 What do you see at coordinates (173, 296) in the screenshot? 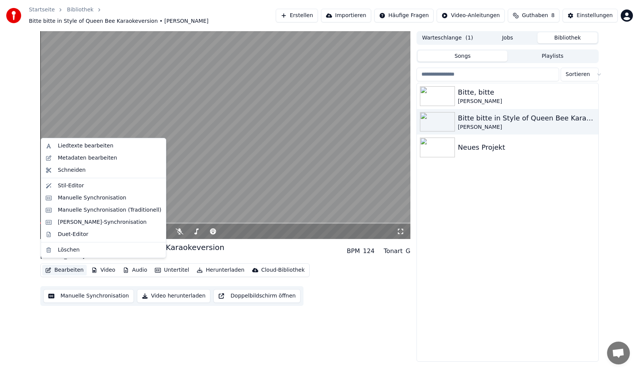
I see `button: Video herunterladen` at bounding box center [173, 296].